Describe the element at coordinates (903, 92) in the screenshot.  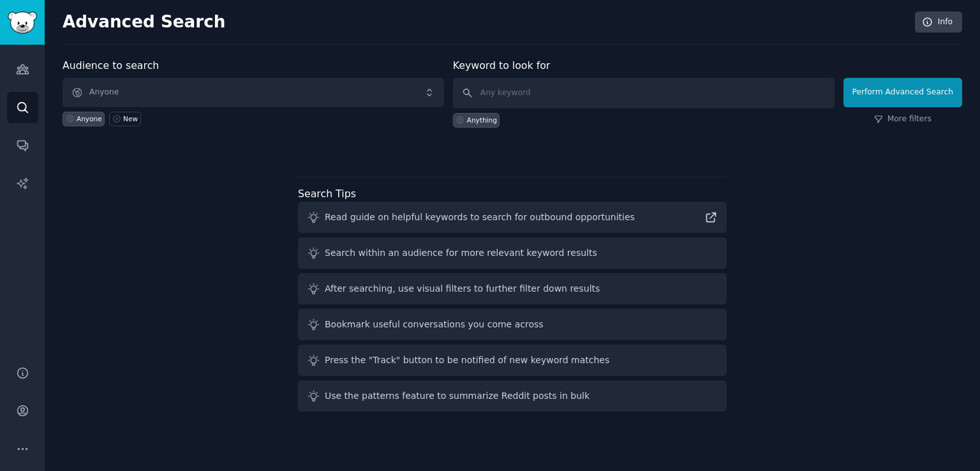
I see `button: Perform Advanced Search` at that location.